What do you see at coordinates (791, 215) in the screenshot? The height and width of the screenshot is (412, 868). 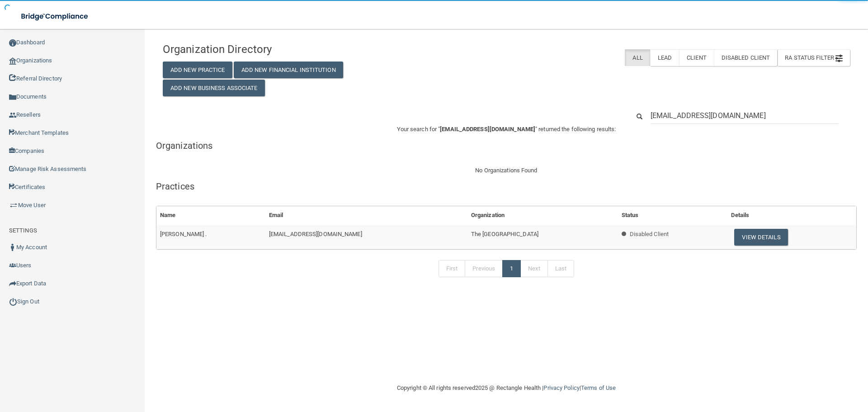 I see `th: Details` at bounding box center [791, 215].